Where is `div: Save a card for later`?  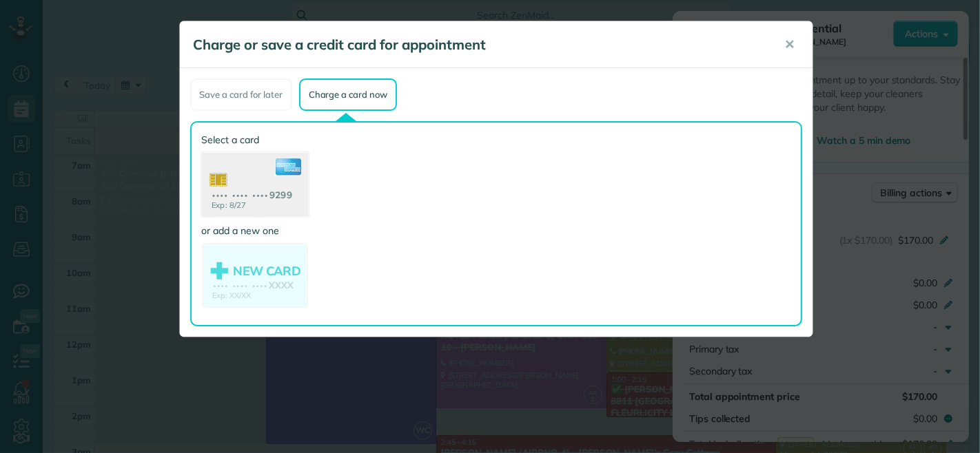
div: Save a card for later is located at coordinates (241, 95).